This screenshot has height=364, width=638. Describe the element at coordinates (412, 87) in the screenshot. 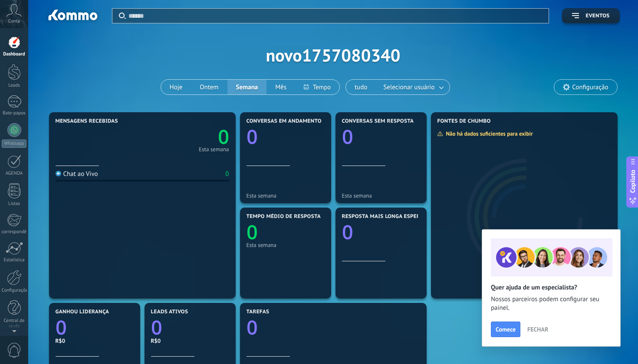

I see `button: Selecionar usuário` at that location.